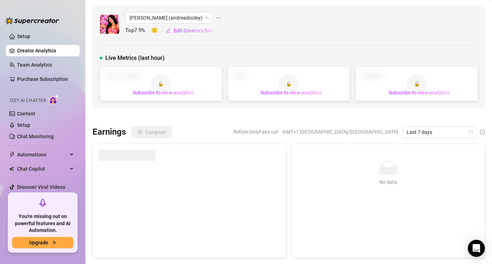 This screenshot has width=492, height=264. I want to click on span: Chat Copilot, so click(42, 169).